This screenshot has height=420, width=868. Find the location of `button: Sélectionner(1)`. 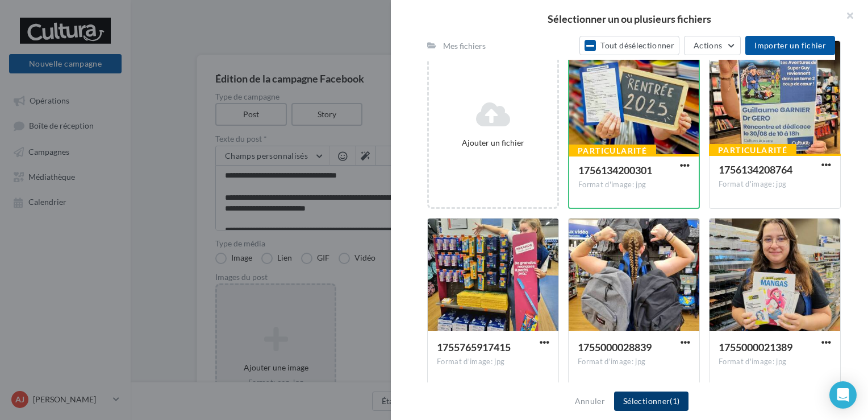

button: Sélectionner(1) is located at coordinates (651, 401).